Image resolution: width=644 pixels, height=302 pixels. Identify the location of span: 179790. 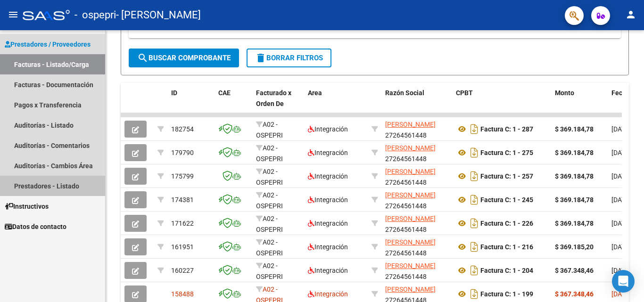
(182, 153).